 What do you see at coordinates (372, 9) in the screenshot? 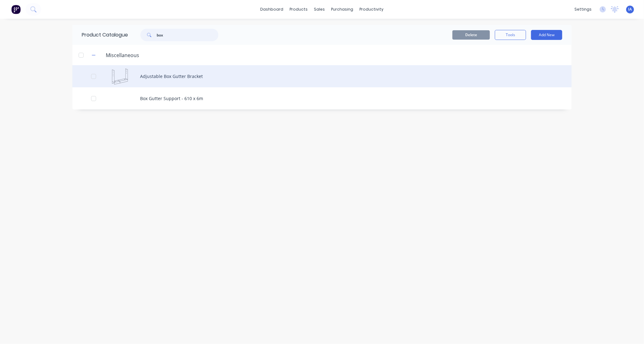
I see `div: productivity` at bounding box center [372, 9].